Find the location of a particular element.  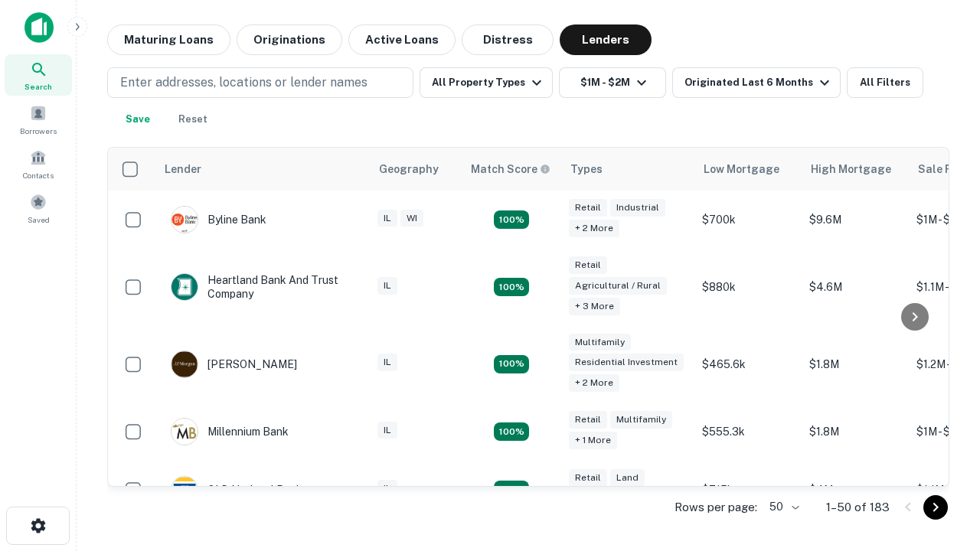

button: Originated Last 6 Months is located at coordinates (757, 83).